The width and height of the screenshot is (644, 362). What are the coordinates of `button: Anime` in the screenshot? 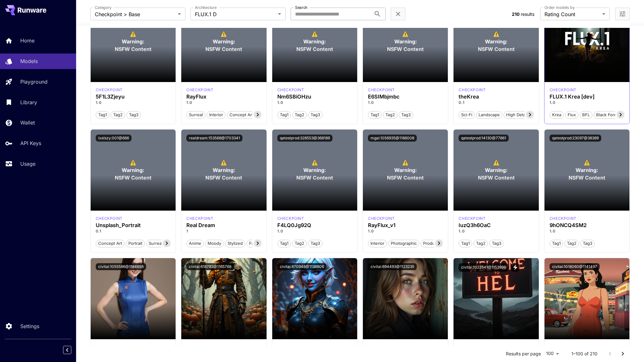 It's located at (195, 243).